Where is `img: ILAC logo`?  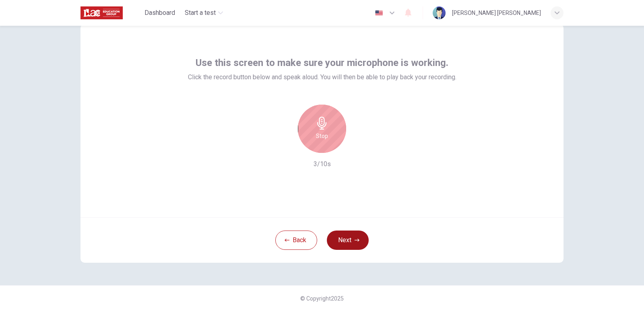
img: ILAC logo is located at coordinates (102, 13).